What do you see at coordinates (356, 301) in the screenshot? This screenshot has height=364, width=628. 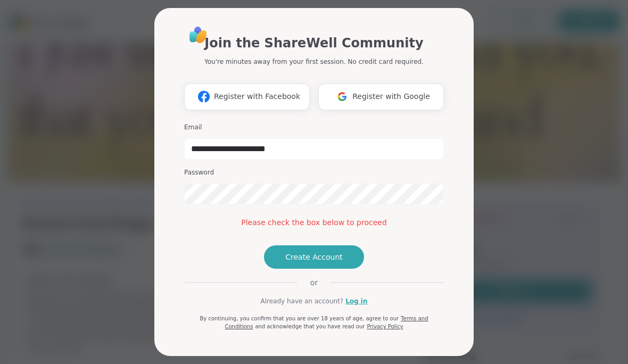 I see `a: Log in` at bounding box center [356, 301].